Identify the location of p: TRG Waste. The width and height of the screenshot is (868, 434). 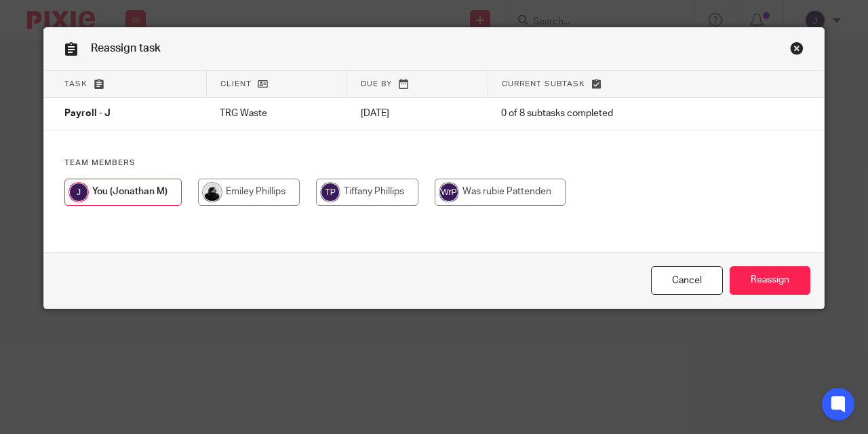
(276, 113).